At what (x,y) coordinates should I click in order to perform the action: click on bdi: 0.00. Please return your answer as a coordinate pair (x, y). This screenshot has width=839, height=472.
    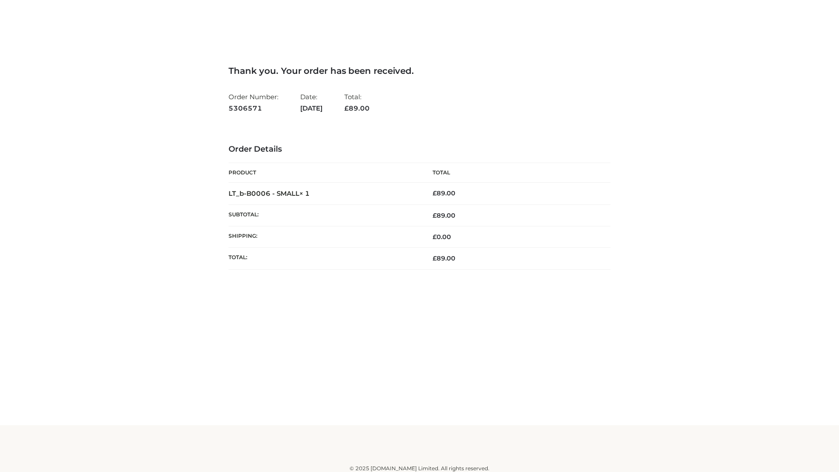
    Looking at the image, I should click on (442, 237).